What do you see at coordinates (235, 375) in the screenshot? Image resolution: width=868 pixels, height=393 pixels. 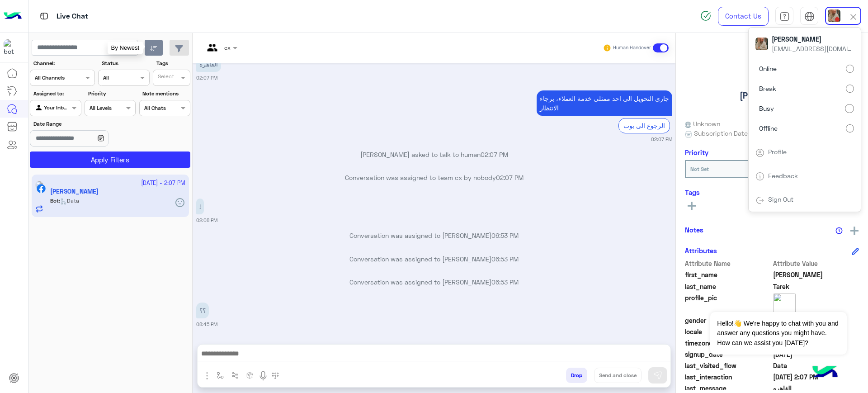 I see `button: Trigger scenario` at bounding box center [235, 375].